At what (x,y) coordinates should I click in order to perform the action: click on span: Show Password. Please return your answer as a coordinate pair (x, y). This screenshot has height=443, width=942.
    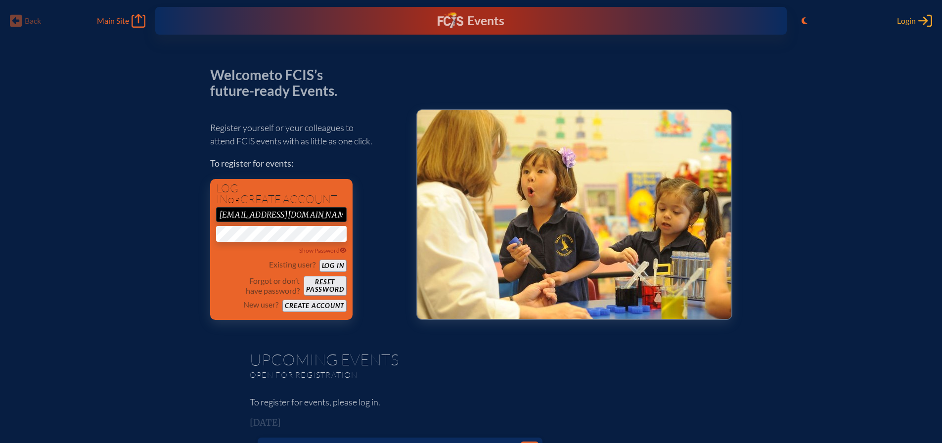
    Looking at the image, I should click on (323, 250).